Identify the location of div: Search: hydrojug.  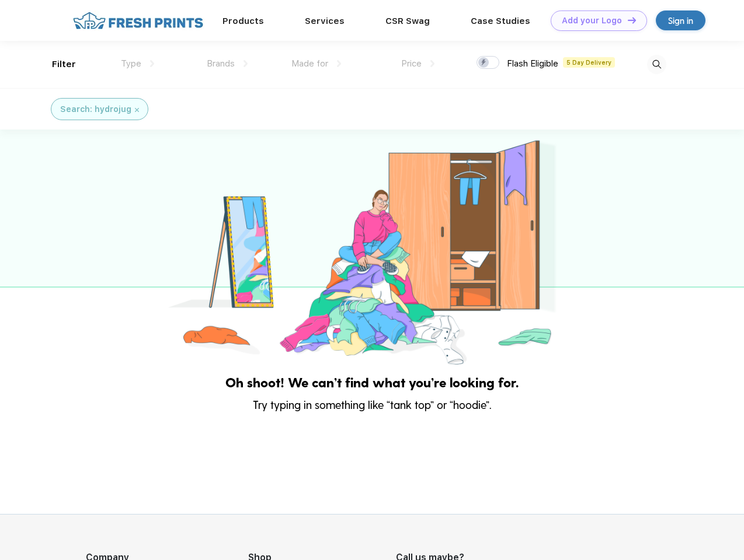
(96, 109).